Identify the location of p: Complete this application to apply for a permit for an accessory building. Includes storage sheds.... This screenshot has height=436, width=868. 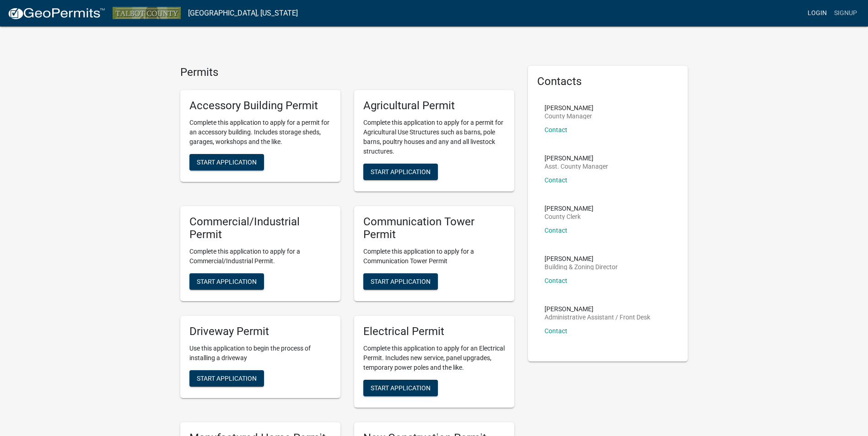
(261, 133).